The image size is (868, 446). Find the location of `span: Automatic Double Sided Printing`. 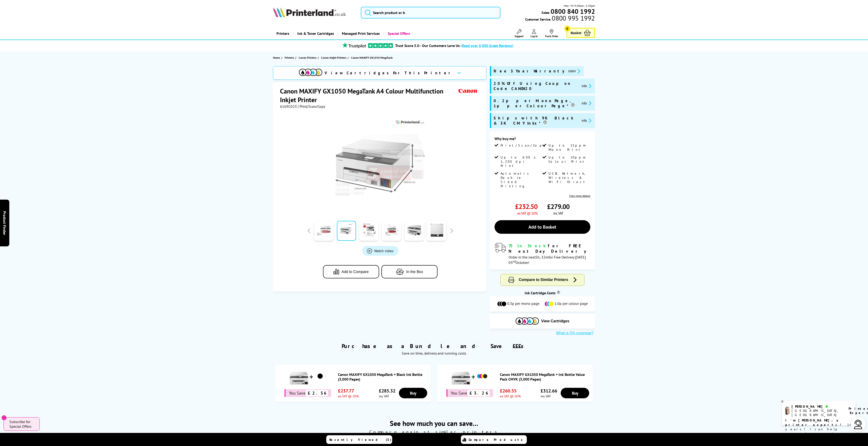

span: Automatic Double Sided Printing is located at coordinates (521, 180).